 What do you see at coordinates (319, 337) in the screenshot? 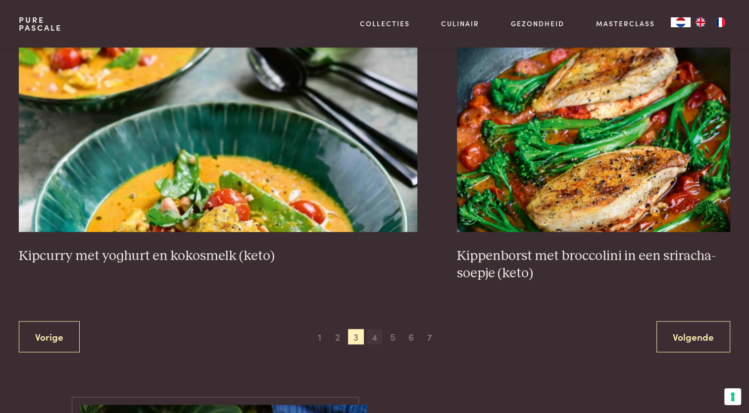
I see `span: 1` at bounding box center [319, 337].